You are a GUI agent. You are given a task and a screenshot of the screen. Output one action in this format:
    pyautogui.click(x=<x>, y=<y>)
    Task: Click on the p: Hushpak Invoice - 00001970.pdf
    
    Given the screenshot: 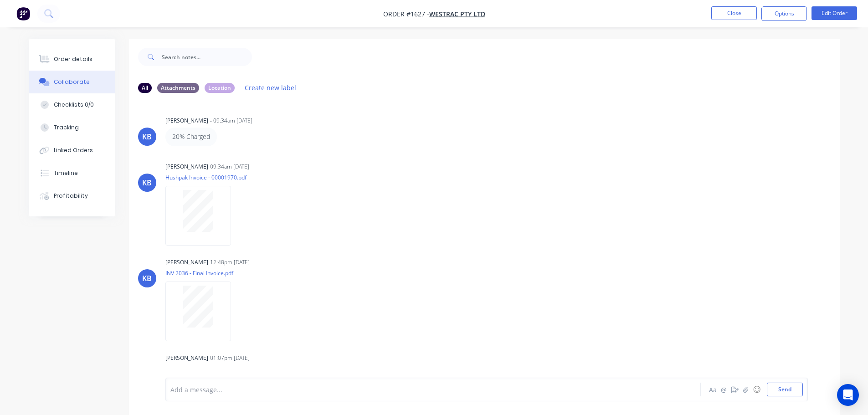 What is the action you would take?
    pyautogui.click(x=206, y=177)
    